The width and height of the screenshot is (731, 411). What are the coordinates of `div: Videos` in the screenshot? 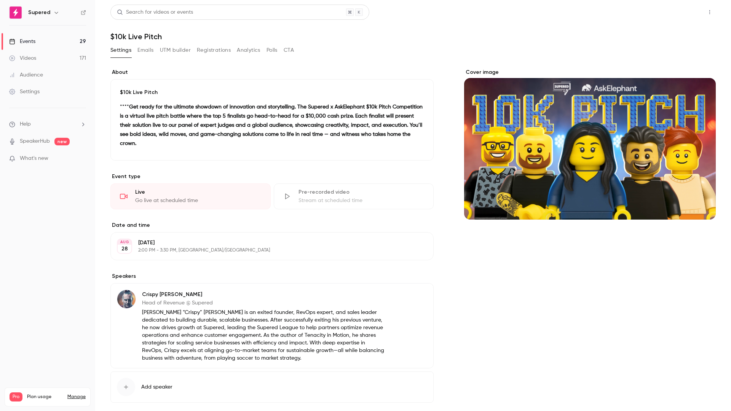 It's located at (22, 58).